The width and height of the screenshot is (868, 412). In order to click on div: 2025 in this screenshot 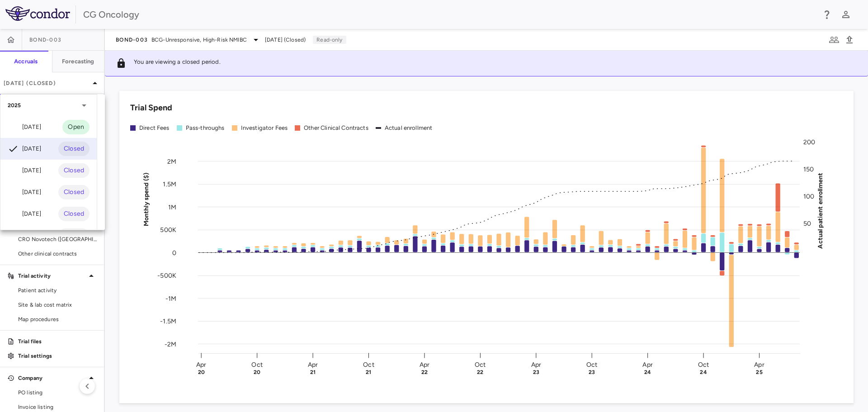, I will do `click(48, 105)`.